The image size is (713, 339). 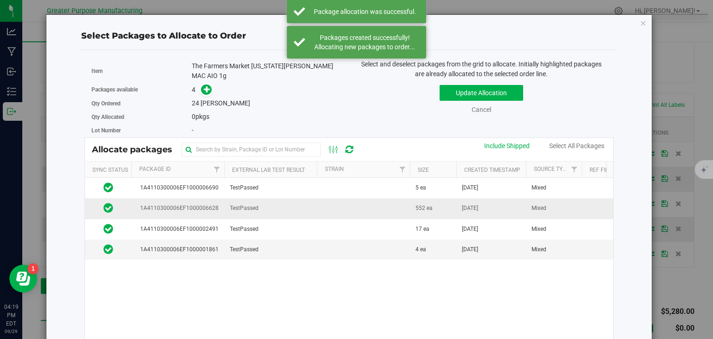 What do you see at coordinates (178, 249) in the screenshot?
I see `span: 1A4110300006EF1000001861` at bounding box center [178, 249].